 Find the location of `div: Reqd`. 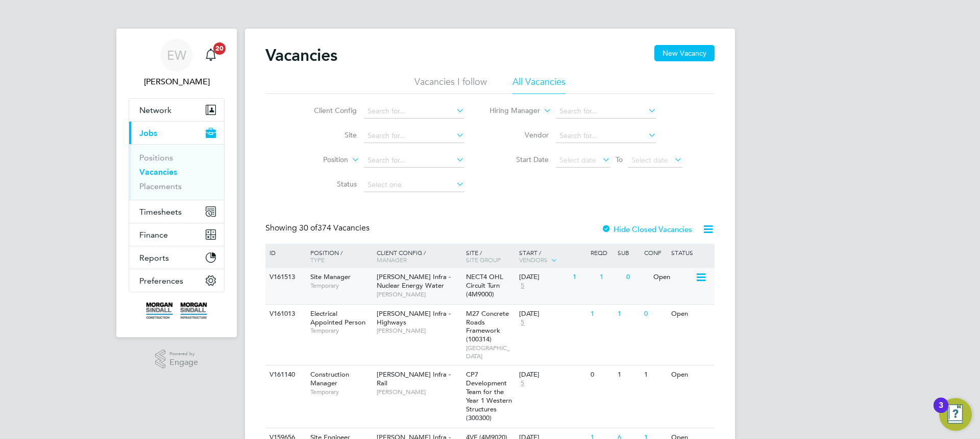

div: Reqd is located at coordinates (602, 253).